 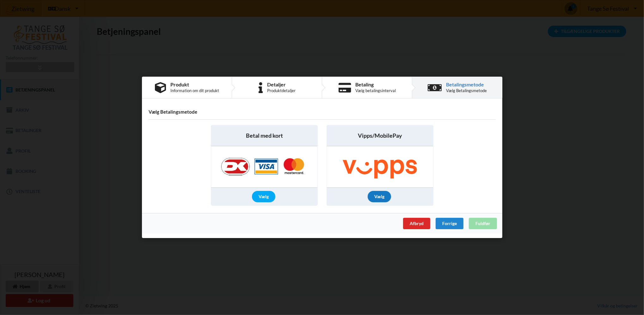 I want to click on div: Afbryd, so click(x=417, y=224).